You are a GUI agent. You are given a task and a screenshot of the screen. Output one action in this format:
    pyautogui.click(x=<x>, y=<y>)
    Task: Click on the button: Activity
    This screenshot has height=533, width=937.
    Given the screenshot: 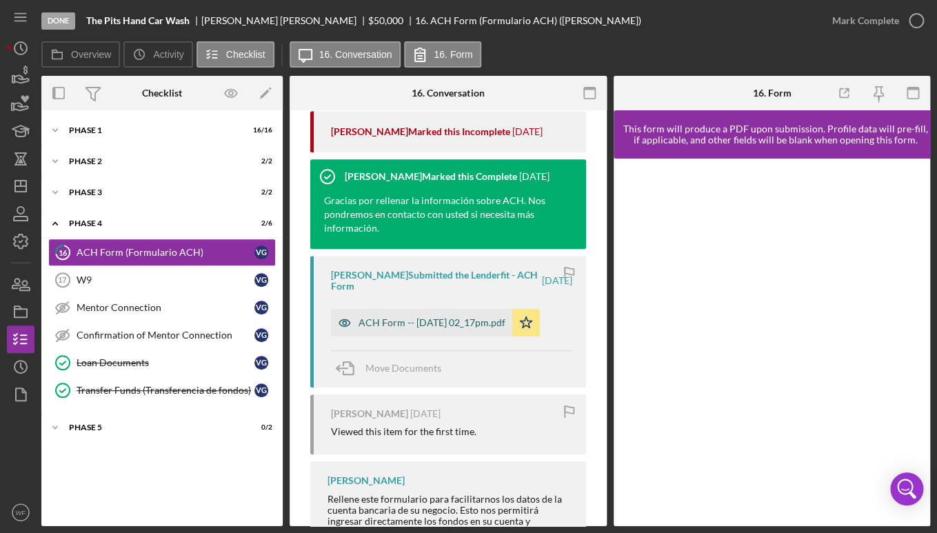 What is the action you would take?
    pyautogui.click(x=158, y=54)
    